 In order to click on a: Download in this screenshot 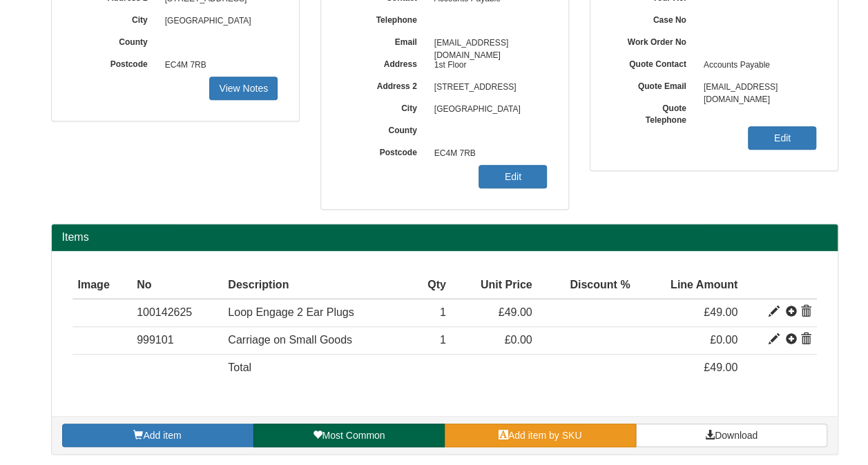, I will do `click(731, 436)`.